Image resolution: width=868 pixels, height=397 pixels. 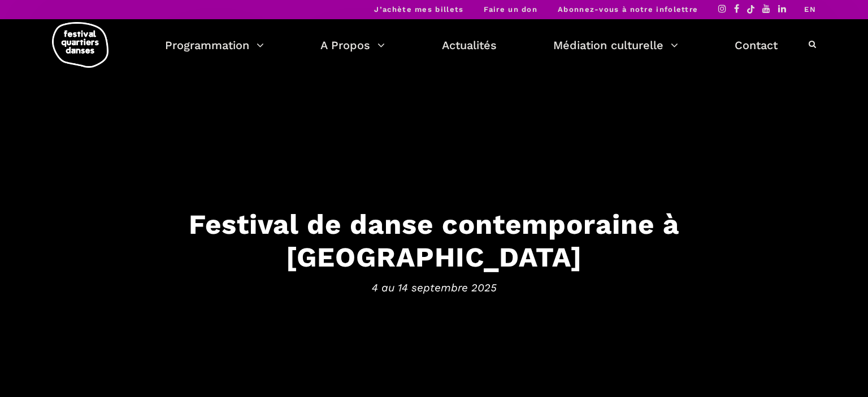 I want to click on img: logo-fqd-med, so click(x=80, y=45).